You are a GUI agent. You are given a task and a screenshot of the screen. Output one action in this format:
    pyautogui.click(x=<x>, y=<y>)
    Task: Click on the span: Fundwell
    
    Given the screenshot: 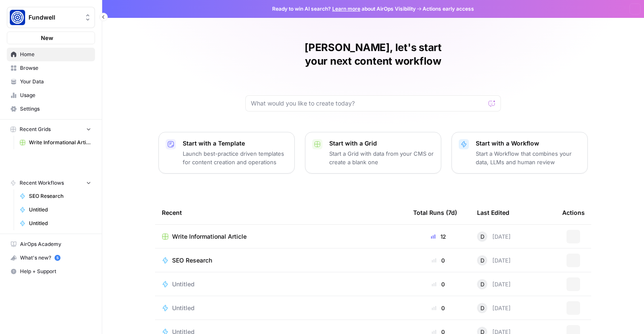 What is the action you would take?
    pyautogui.click(x=54, y=18)
    